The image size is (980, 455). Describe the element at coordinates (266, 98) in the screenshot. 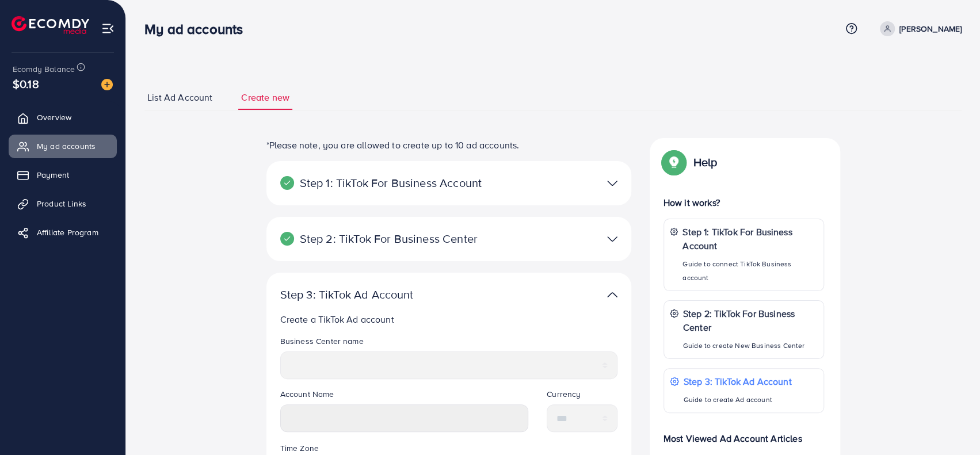

I see `span: Create new` at that location.